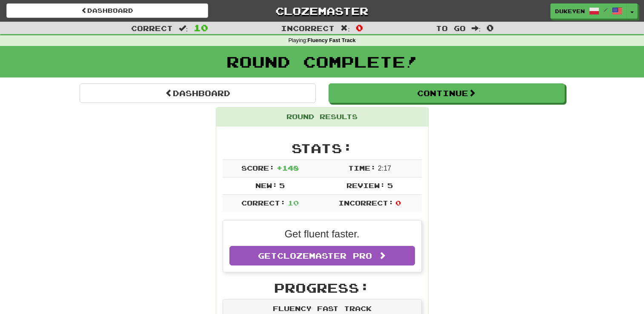 The image size is (644, 314). I want to click on a: DukeYen /, so click(589, 11).